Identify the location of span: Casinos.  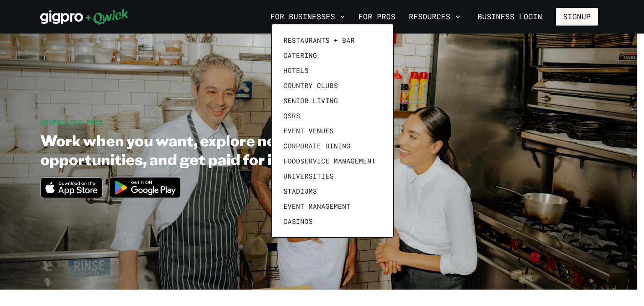
(298, 221).